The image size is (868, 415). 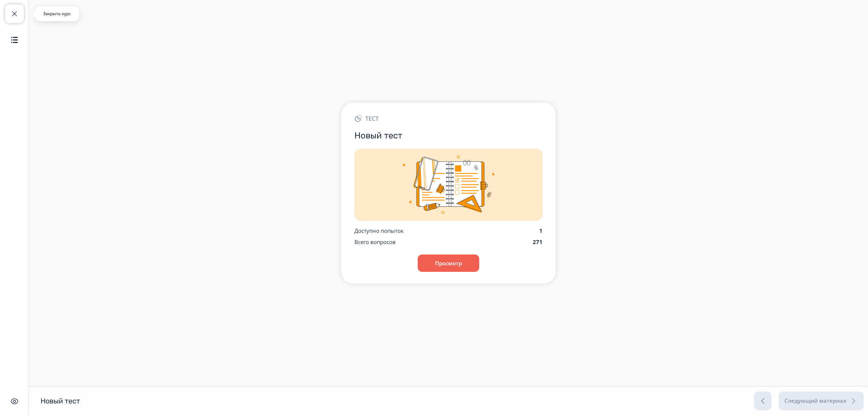 What do you see at coordinates (57, 14) in the screenshot?
I see `p: Закрыть курс` at bounding box center [57, 14].